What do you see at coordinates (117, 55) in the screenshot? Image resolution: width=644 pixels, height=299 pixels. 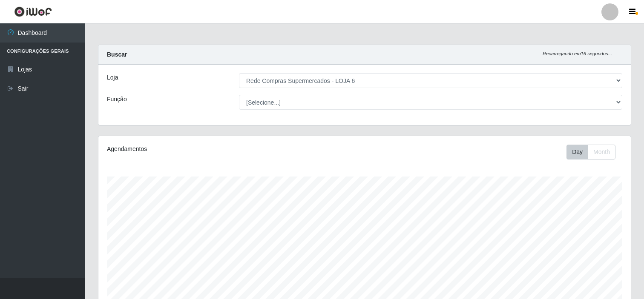 I see `strong: Buscar` at bounding box center [117, 55].